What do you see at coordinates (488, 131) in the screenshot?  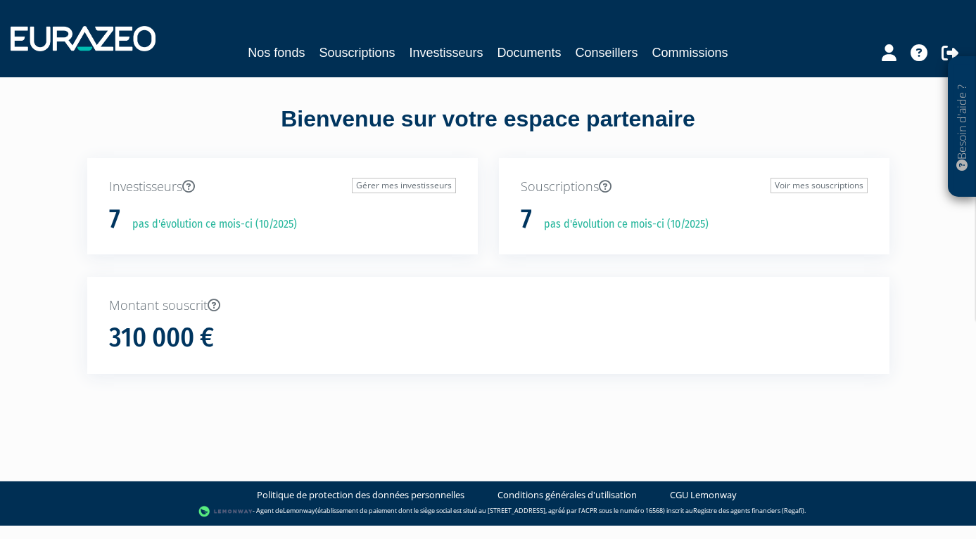 I see `div: Bienvenue sur votre espace partenaire` at bounding box center [488, 131].